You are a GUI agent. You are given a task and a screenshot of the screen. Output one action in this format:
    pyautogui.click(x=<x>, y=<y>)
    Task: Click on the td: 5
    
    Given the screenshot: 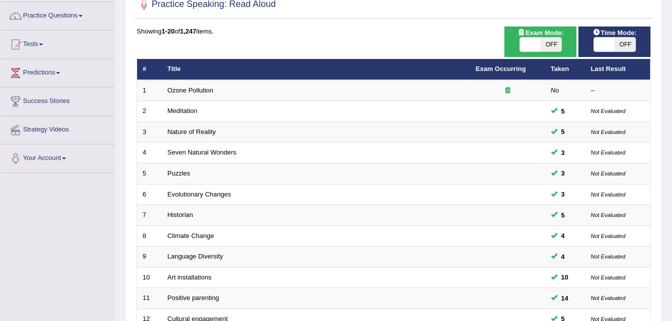 What is the action you would take?
    pyautogui.click(x=150, y=174)
    